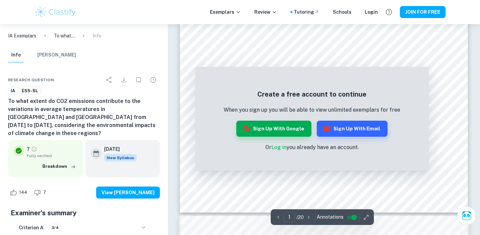 The height and width of the screenshot is (235, 480). I want to click on a: Log in, so click(279, 147).